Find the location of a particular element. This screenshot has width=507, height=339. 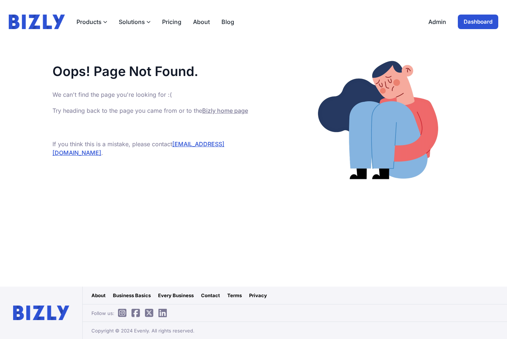

a: Admin is located at coordinates (437, 22).